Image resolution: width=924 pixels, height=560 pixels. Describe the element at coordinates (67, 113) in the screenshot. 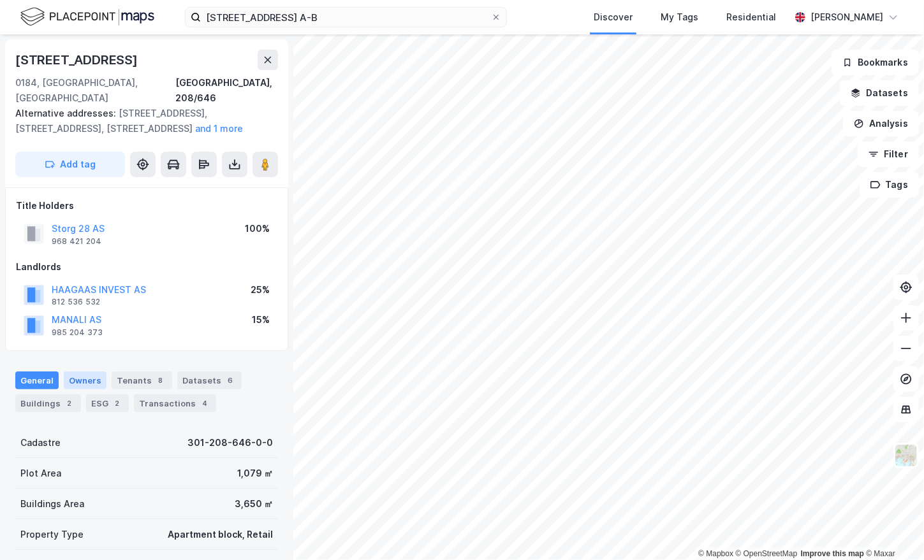

I see `span: Alternative addresses:` at that location.